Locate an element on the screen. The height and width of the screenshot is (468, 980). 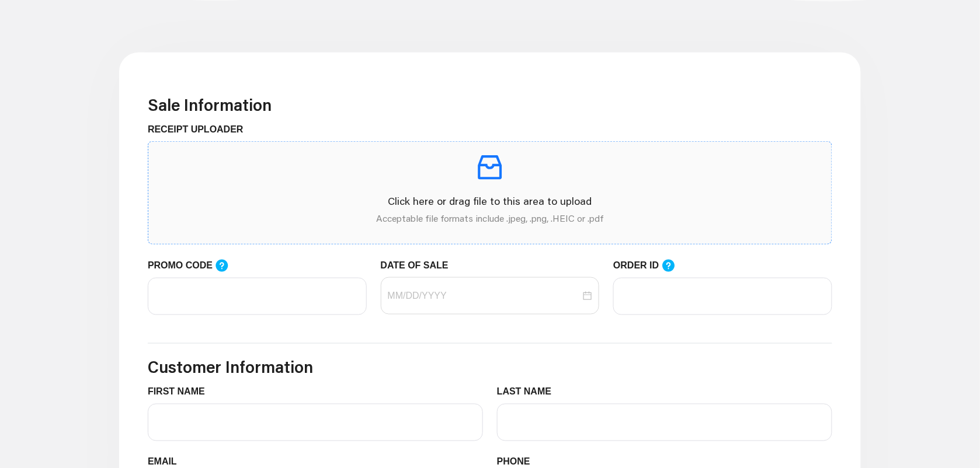
h3: Sale Information is located at coordinates (490, 105).